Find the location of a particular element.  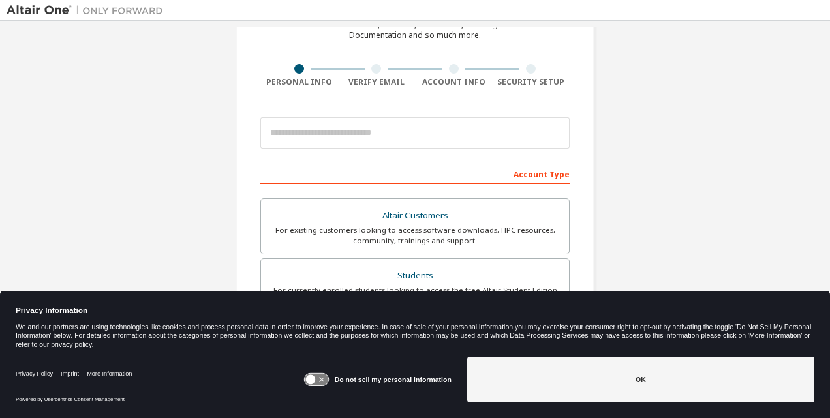

div: Security Setup is located at coordinates (531, 82).